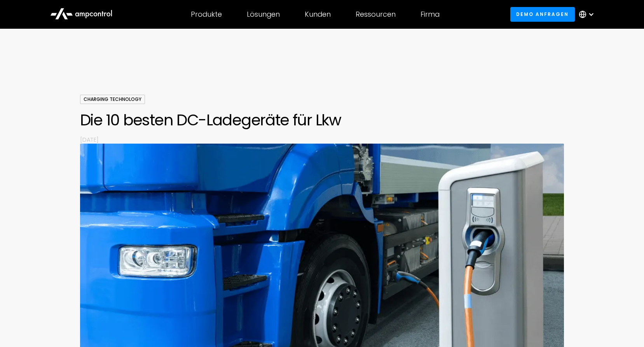 The height and width of the screenshot is (347, 644). I want to click on div: Lösungen, so click(263, 14).